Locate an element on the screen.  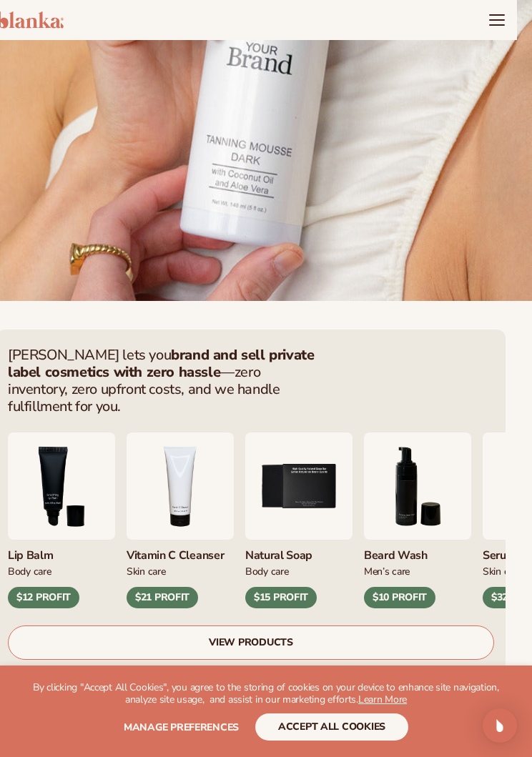
img: Nature bar of soap. is located at coordinates (299, 486).